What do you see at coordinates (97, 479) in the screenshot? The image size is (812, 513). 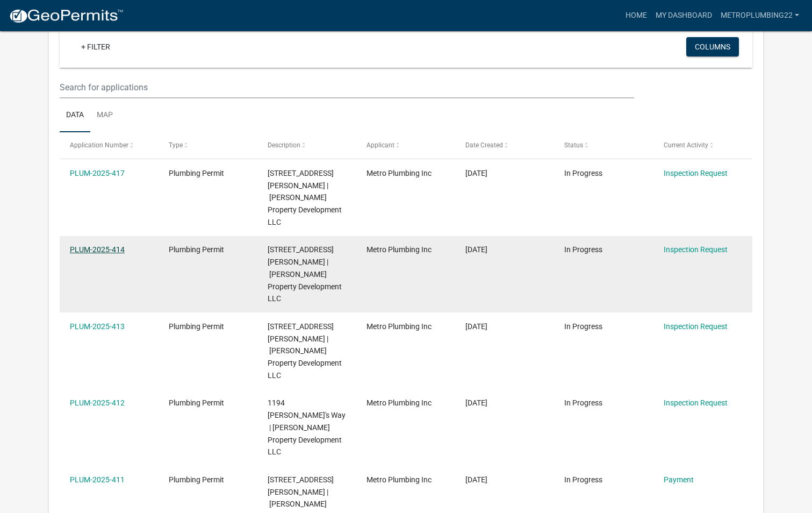 I see `a: PLUM-2025-411` at bounding box center [97, 479].